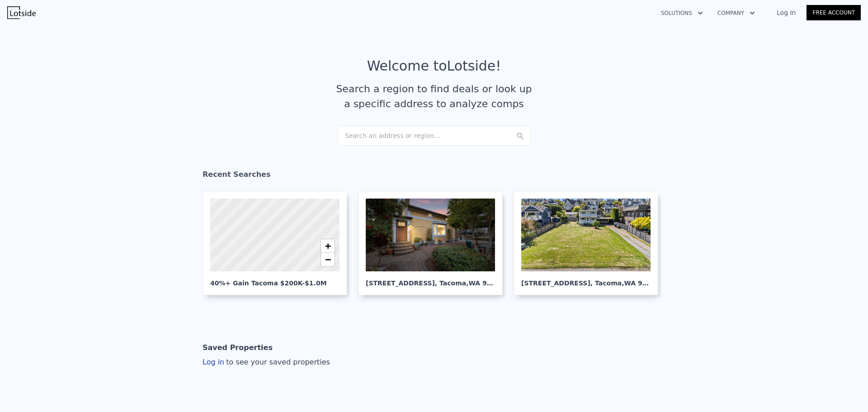 This screenshot has height=412, width=868. Describe the element at coordinates (434, 136) in the screenshot. I see `div: Search an address or region...` at that location.